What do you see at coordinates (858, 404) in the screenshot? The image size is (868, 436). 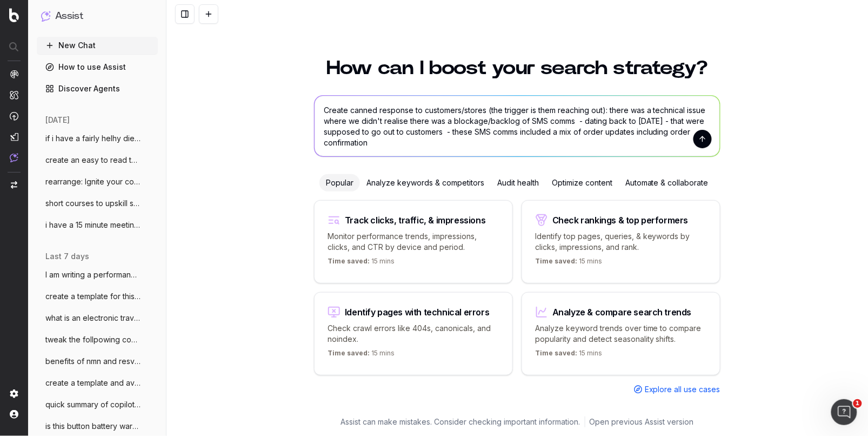 I see `span: 1` at bounding box center [858, 404].